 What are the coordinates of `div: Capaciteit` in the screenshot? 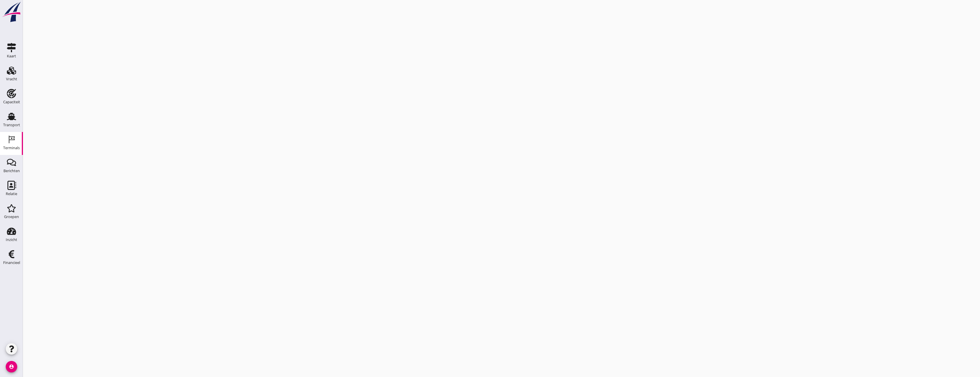 It's located at (11, 102).